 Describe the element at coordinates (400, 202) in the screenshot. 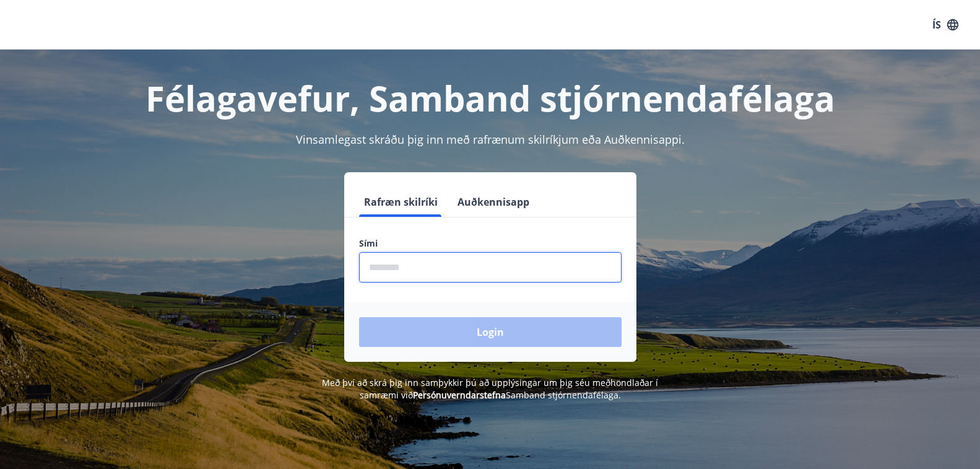

I see `button: Rafræn skilríki` at that location.